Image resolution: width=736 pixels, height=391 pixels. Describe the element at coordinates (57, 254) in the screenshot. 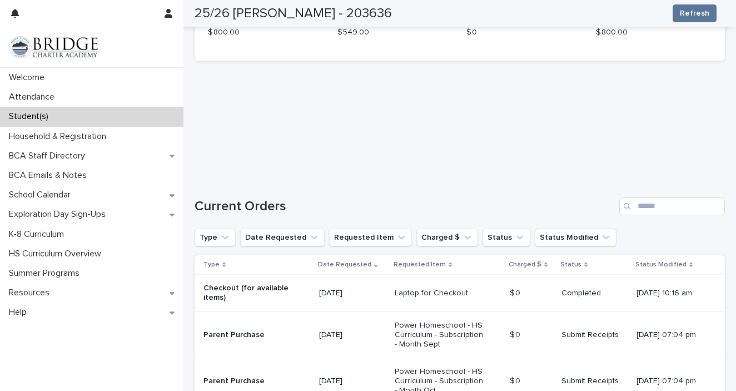

I see `p: HS Curriculum Overview` at that location.